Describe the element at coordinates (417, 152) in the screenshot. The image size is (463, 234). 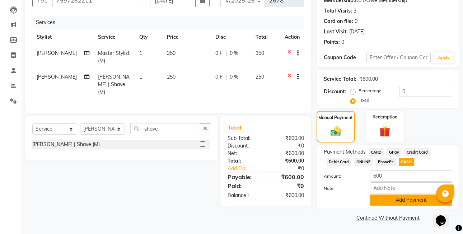
I see `span: Credit Card` at that location.